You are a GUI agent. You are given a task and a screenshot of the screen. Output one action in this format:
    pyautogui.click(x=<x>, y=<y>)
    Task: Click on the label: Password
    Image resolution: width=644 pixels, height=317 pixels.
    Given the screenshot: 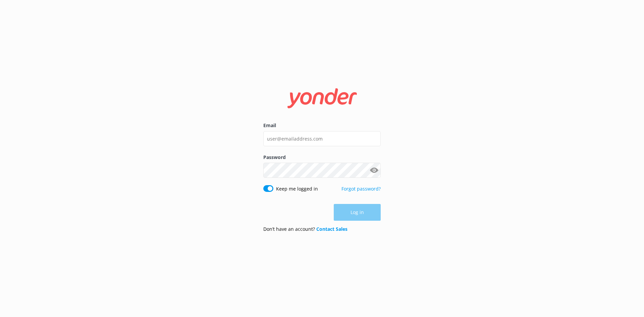 What is the action you would take?
    pyautogui.click(x=322, y=158)
    